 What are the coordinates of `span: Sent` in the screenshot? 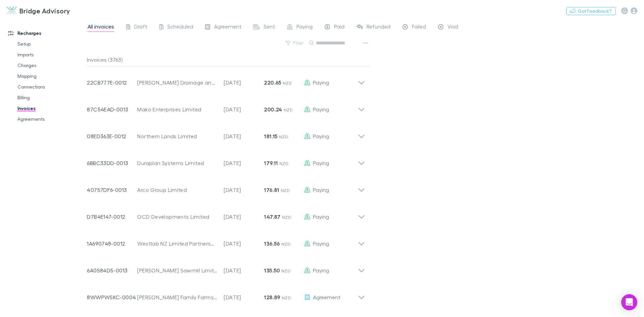 It's located at (269, 28).